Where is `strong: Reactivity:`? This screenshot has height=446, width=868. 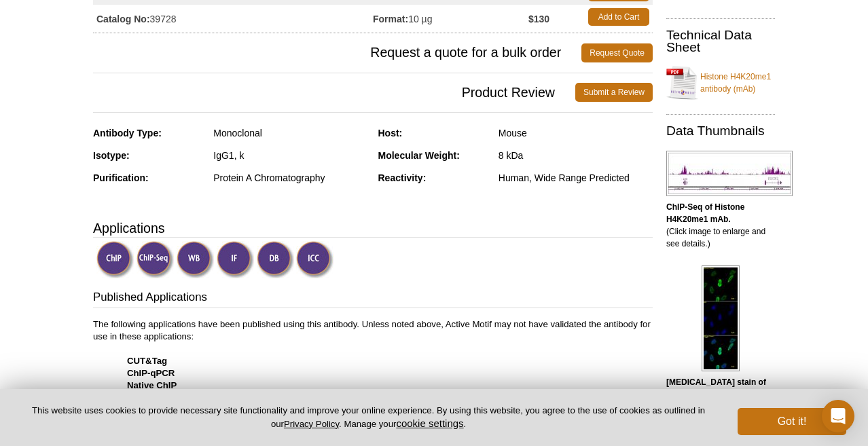 strong: Reactivity: is located at coordinates (402, 178).